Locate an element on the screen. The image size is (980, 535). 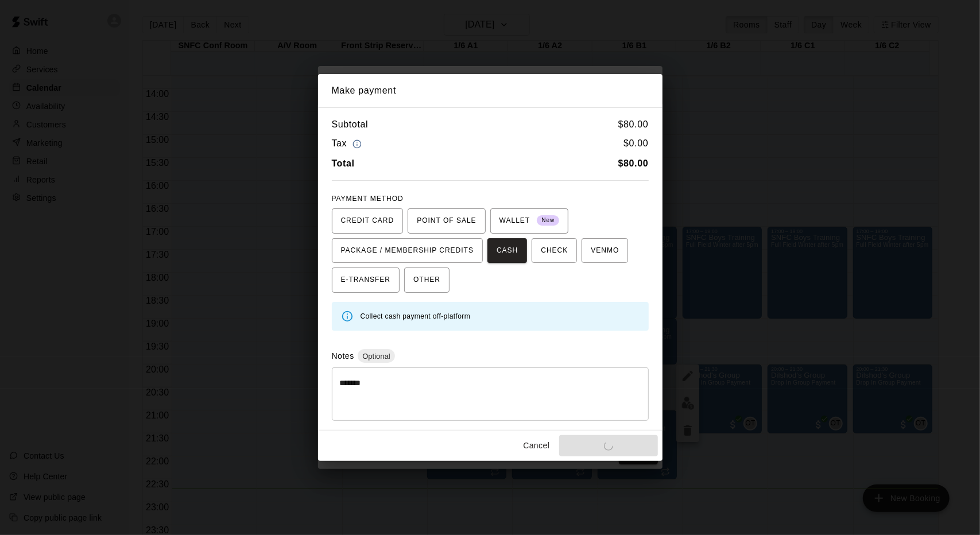
h6: Tax is located at coordinates (349, 144).